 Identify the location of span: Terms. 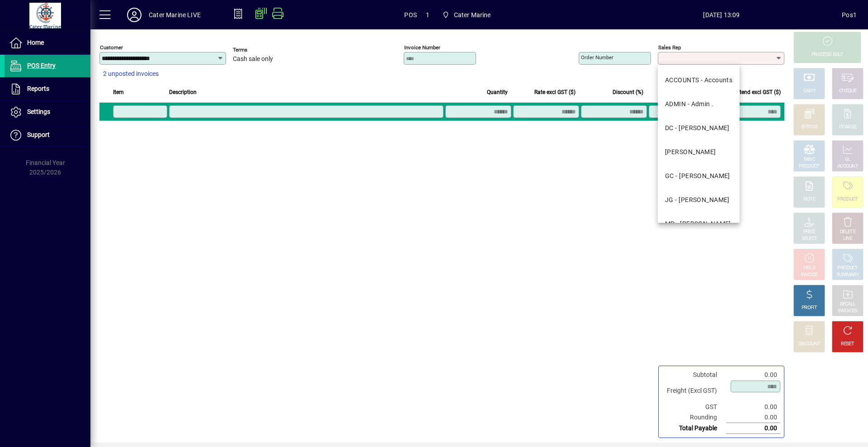
(260, 50).